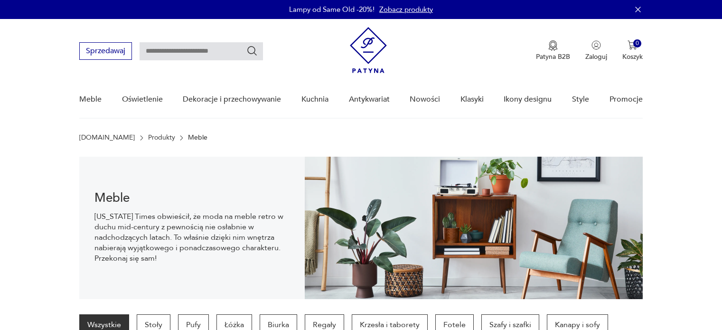  What do you see at coordinates (198, 138) in the screenshot?
I see `p: Meble` at bounding box center [198, 138].